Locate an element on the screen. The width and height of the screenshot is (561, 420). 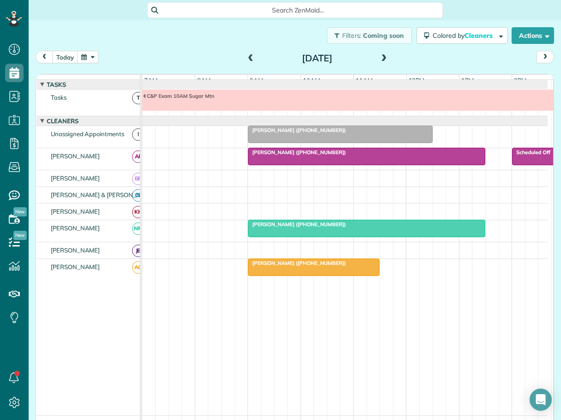
span: 2pm is located at coordinates (520, 80).